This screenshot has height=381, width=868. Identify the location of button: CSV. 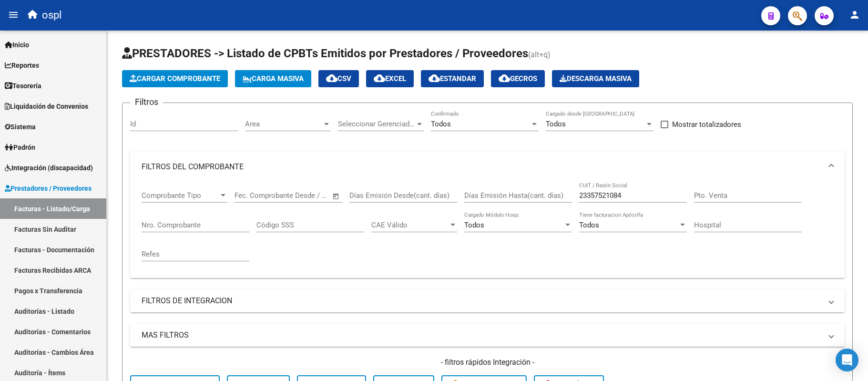
(339, 79).